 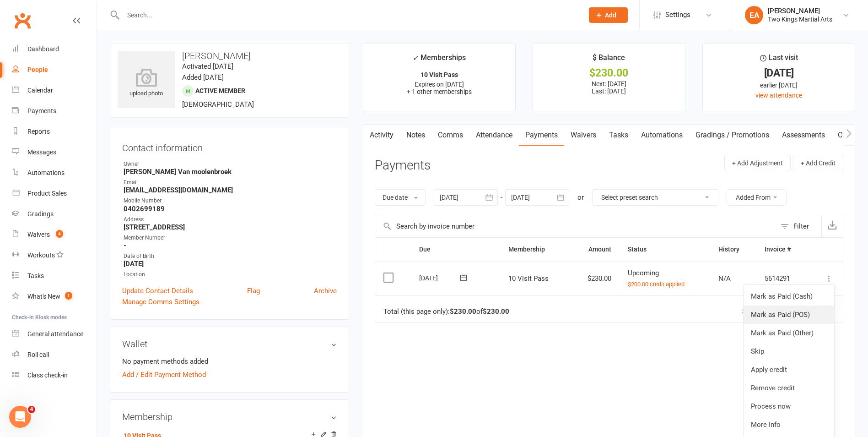 What do you see at coordinates (146, 83) in the screenshot?
I see `div: upload photo` at bounding box center [146, 83].